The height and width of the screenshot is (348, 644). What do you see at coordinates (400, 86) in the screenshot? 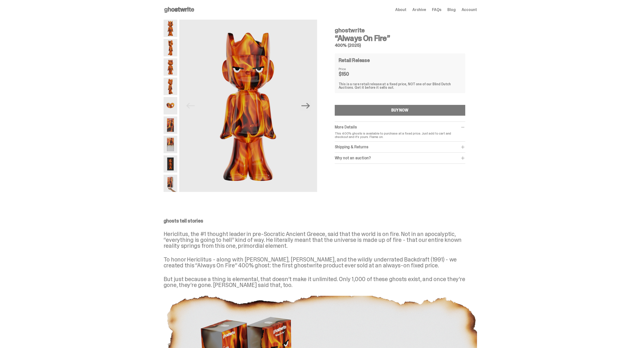
I see `div: This is a rare retail release at a fixed price, NOT one of our Blind Dutch Auctions. Get it befor...` at bounding box center [400, 86].